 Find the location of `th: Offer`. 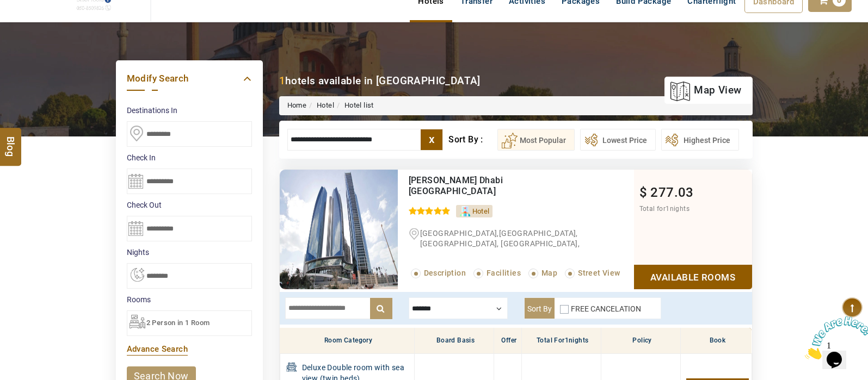

th: Offer is located at coordinates (507, 341).